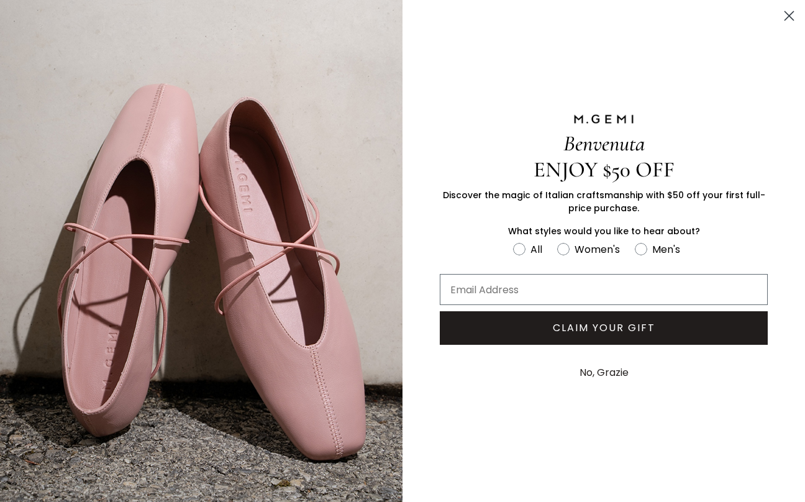  Describe the element at coordinates (789, 16) in the screenshot. I see `button: Close dialog` at that location.